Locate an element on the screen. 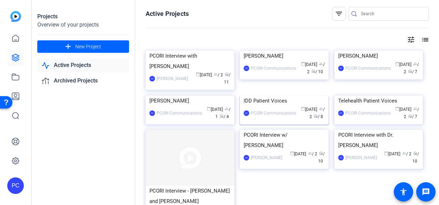 Image resolution: width=439 pixels, height=205 pixels. span: / 8 is located at coordinates (318, 117).